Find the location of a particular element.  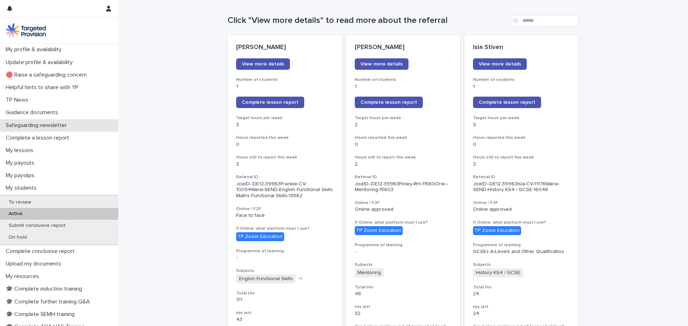

img: M5nRWzHhSzIhMunXDL62 is located at coordinates (26, 30).